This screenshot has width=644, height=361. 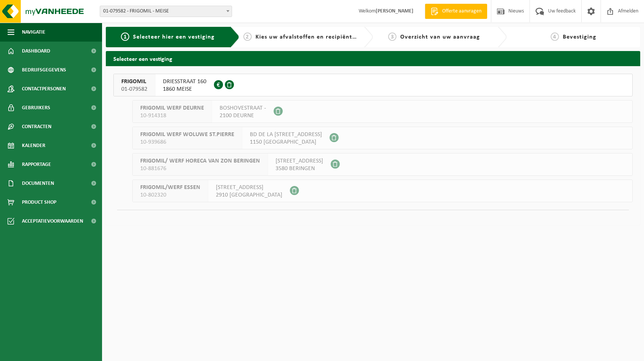 What do you see at coordinates (308, 37) in the screenshot?
I see `span: Kies uw afvalstoffen en recipiënten` at bounding box center [308, 37].